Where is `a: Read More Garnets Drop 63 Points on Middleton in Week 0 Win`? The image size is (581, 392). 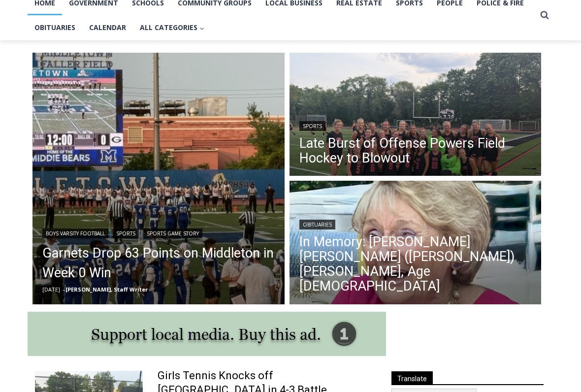 a: Read More Garnets Drop 63 Points on Middleton in Week 0 Win is located at coordinates (158, 179).